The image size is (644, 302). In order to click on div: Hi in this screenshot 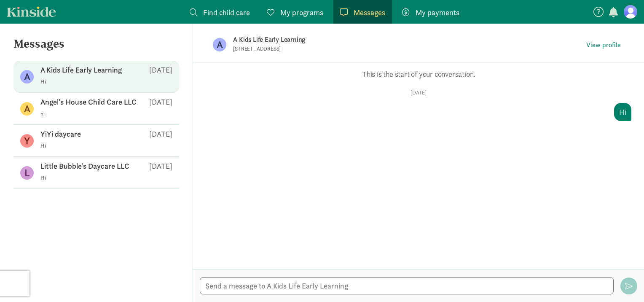, I will do `click(622, 112)`.